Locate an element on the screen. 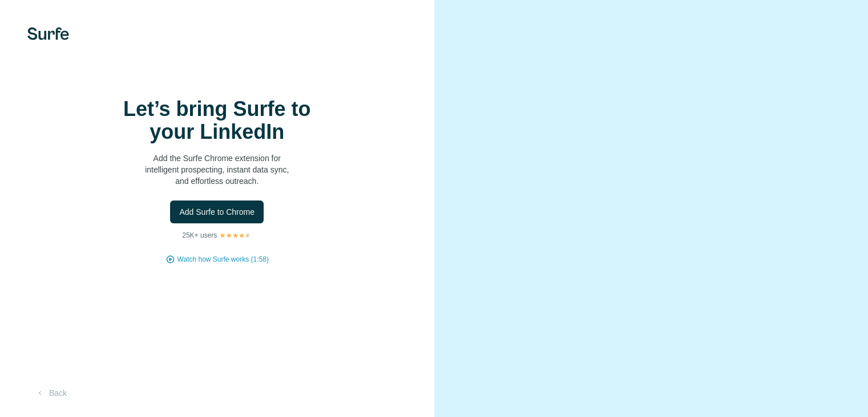  img: Surfe's logo is located at coordinates (48, 34).